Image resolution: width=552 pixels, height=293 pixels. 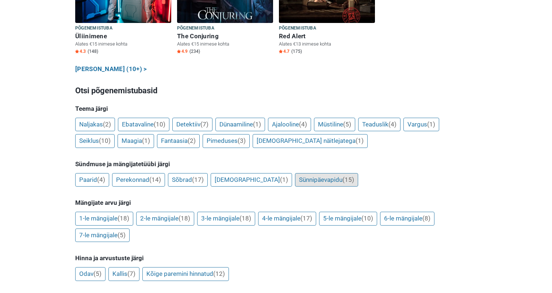 I want to click on h6: Red Alert, so click(x=326, y=36).